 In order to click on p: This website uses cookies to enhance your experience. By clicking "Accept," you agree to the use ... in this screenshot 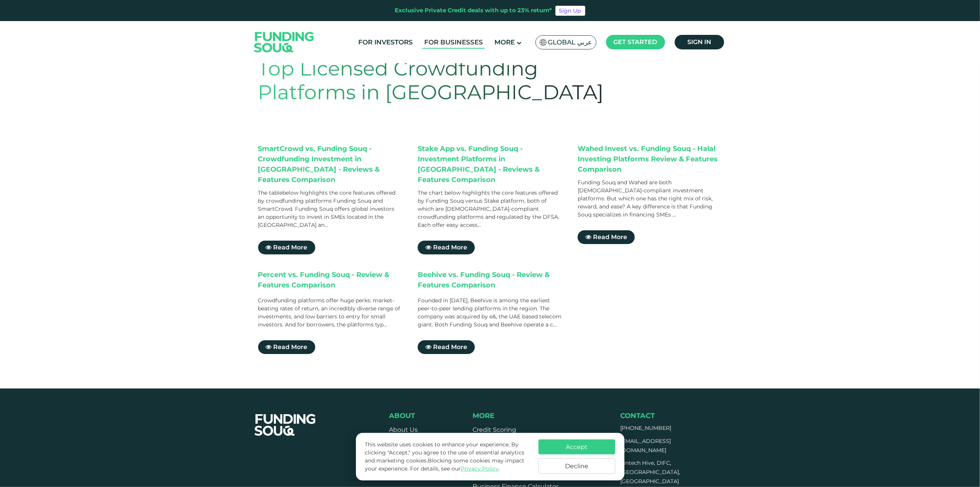, I will do `click(448, 457)`.